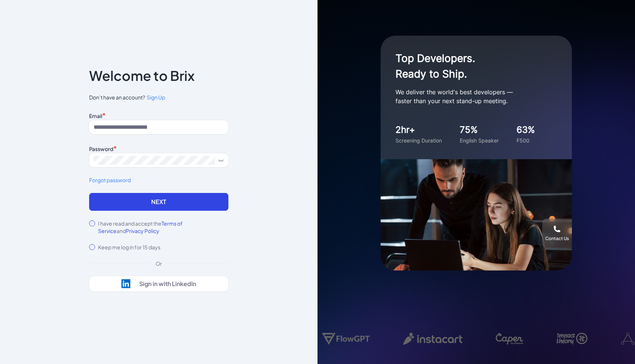 Image resolution: width=635 pixels, height=364 pixels. Describe the element at coordinates (470, 66) in the screenshot. I see `h1: Top Developers. Ready to Ship.` at that location.